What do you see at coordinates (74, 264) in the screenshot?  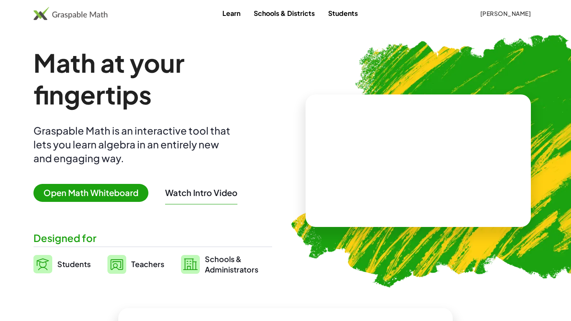 I see `span: Students` at bounding box center [74, 264].